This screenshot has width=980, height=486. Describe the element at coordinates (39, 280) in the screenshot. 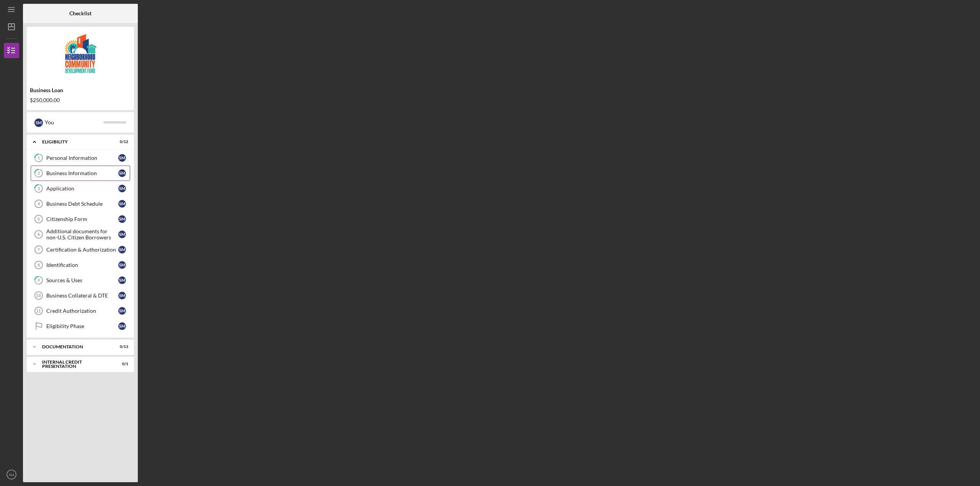

I see `tspan: 9` at that location.